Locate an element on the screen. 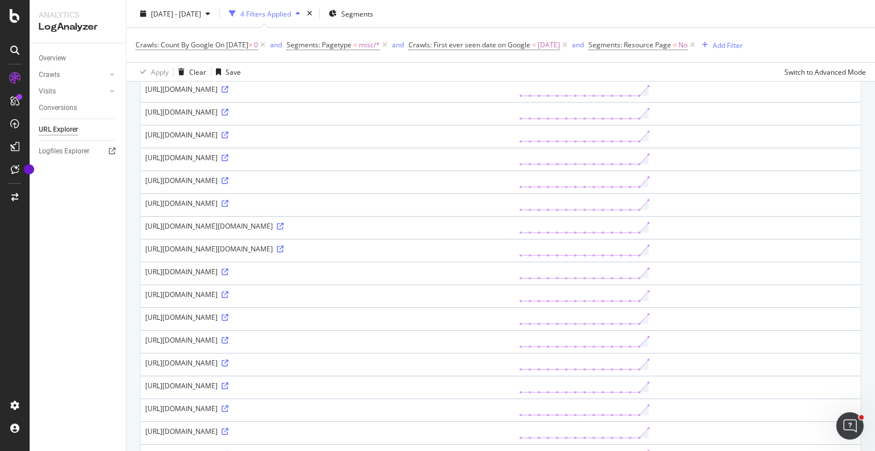  button: Clear is located at coordinates (190, 72).